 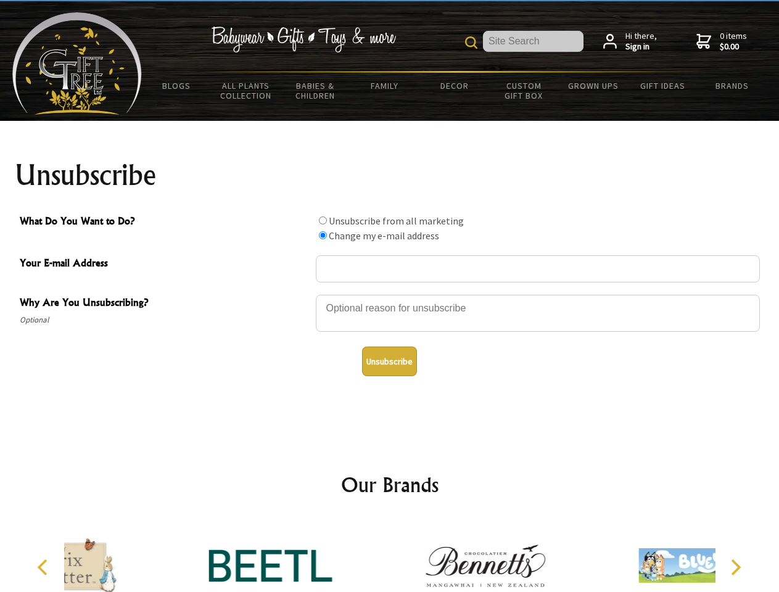 I want to click on label: Unsubscribe from all marketing, so click(x=396, y=221).